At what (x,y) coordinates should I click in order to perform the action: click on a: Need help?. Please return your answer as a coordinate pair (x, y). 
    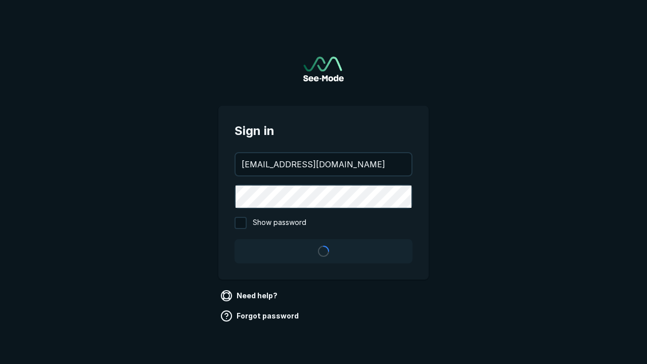
    Looking at the image, I should click on (250, 296).